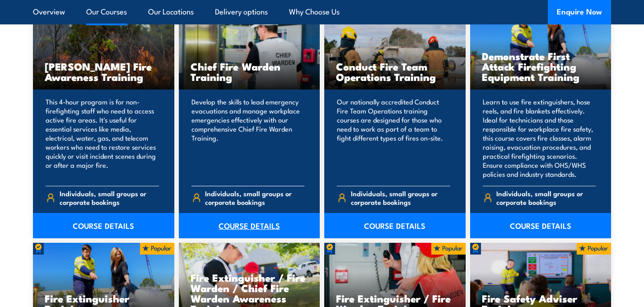  Describe the element at coordinates (395, 72) in the screenshot. I see `h3: Conduct Fire Team Operations Training` at that location.